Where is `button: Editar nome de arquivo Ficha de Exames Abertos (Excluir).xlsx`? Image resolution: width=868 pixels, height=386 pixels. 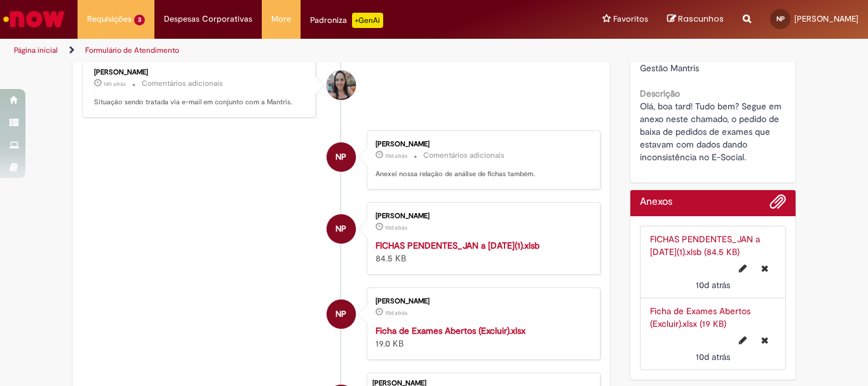
button: Editar nome de arquivo Ficha de Exames Abertos (Excluir).xlsx is located at coordinates (743, 340).